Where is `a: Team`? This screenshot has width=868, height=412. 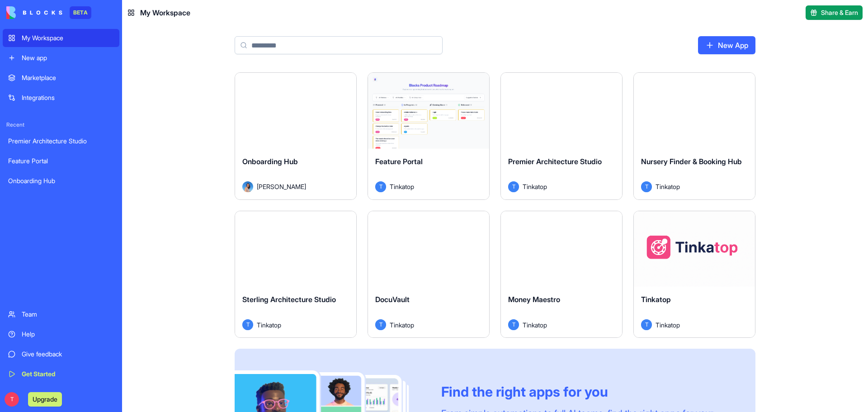 a: Team is located at coordinates (61, 314).